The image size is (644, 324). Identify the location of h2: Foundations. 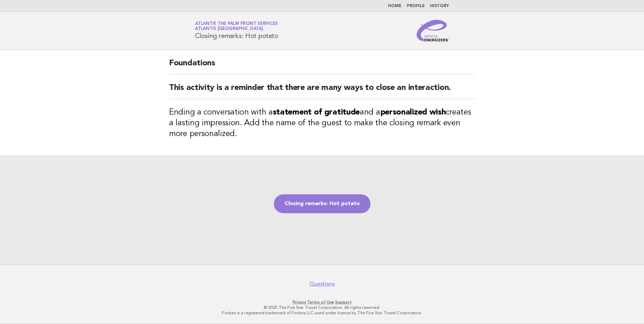
(322, 66).